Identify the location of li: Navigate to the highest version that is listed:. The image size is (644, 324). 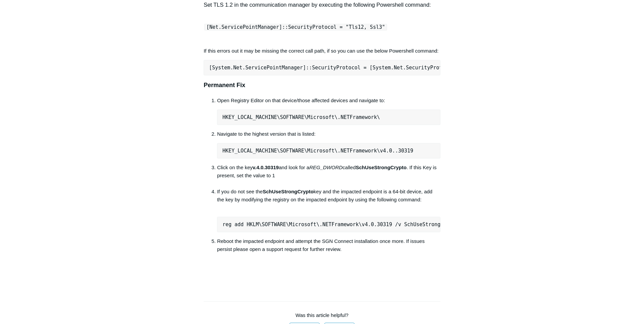
(328, 144).